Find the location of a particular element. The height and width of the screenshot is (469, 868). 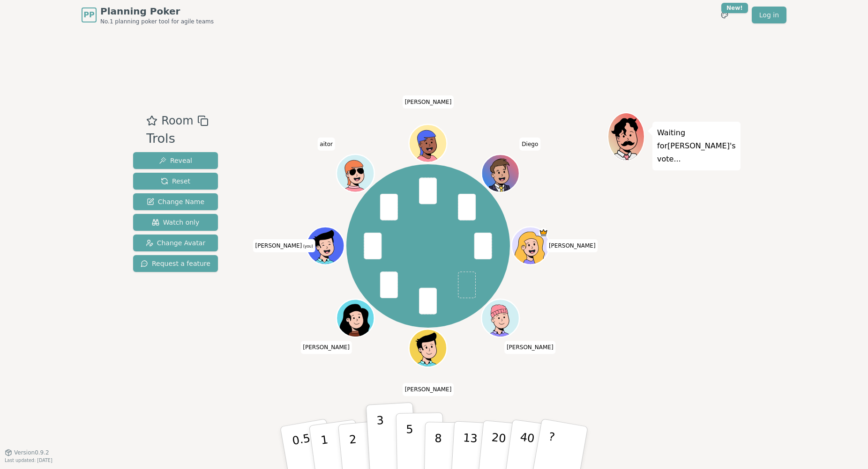

button: Reset is located at coordinates (176, 181).